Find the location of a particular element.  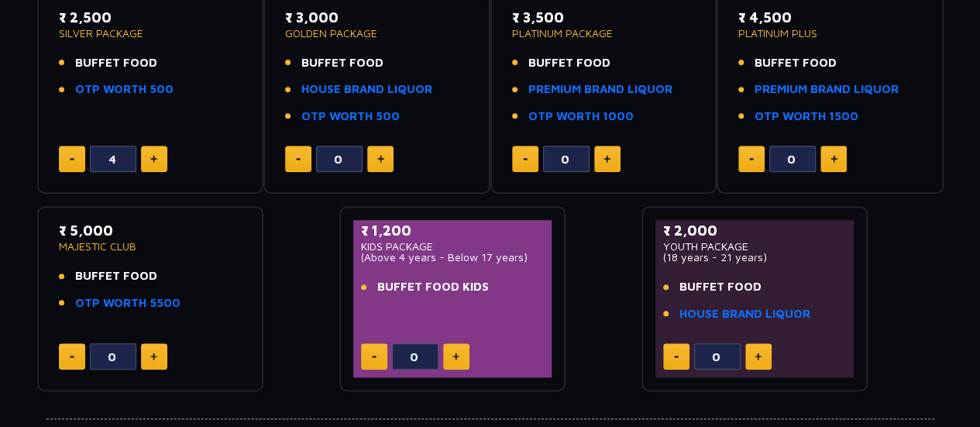

p: ₹ 2,000 is located at coordinates (755, 230).